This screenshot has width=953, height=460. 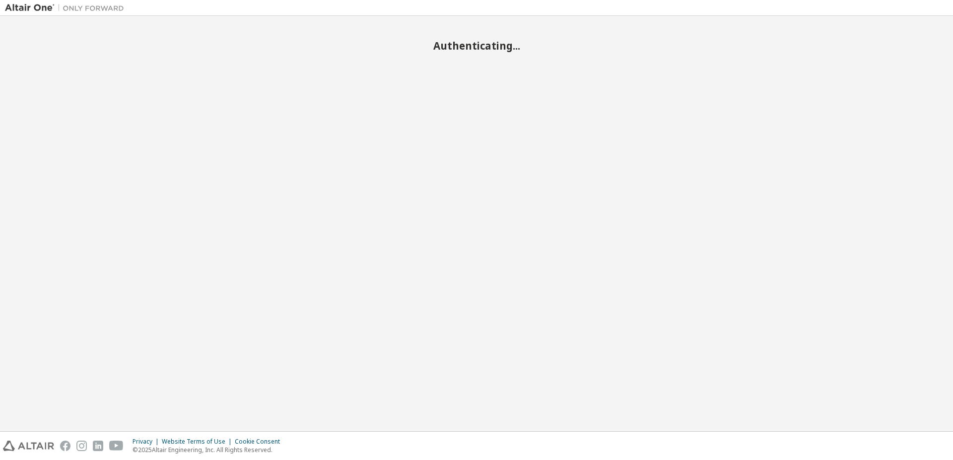 I want to click on div: Website Terms of Use, so click(x=198, y=442).